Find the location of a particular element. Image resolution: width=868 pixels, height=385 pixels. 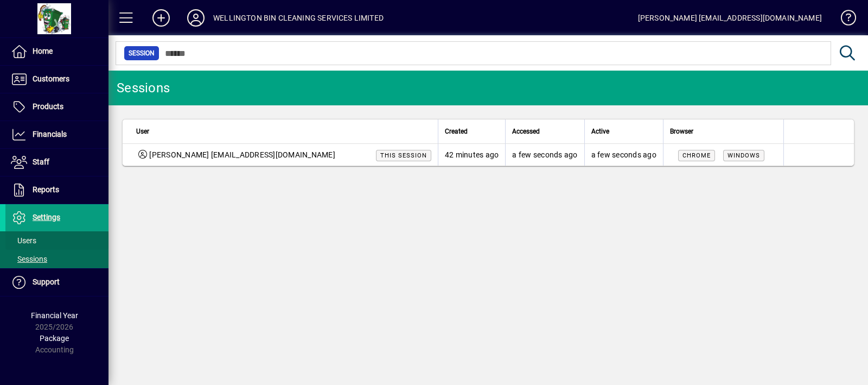

span: Created is located at coordinates (456, 132).